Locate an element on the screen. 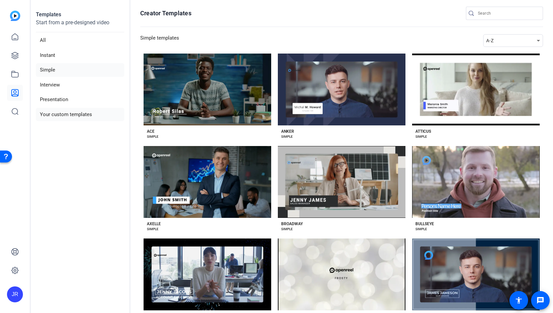 The width and height of the screenshot is (553, 313). mat-icon: message is located at coordinates (541, 300).